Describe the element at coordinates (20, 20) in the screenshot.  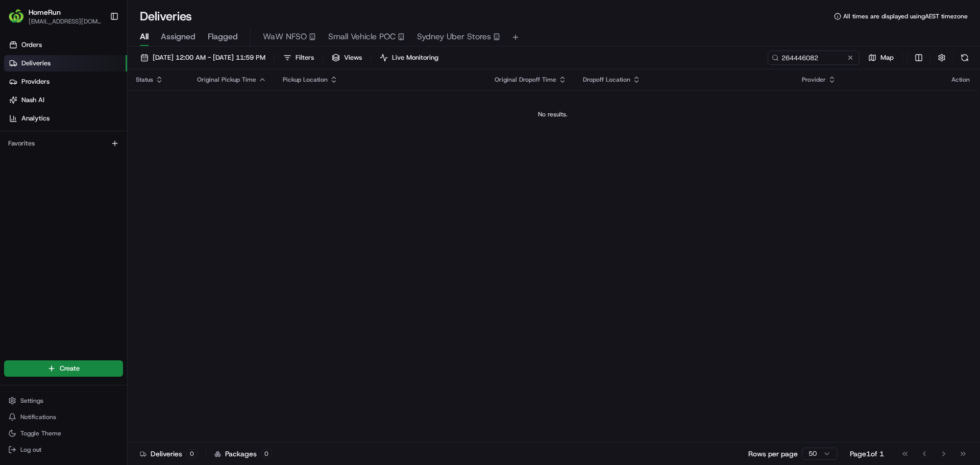
I see `img: Nash` at that location.